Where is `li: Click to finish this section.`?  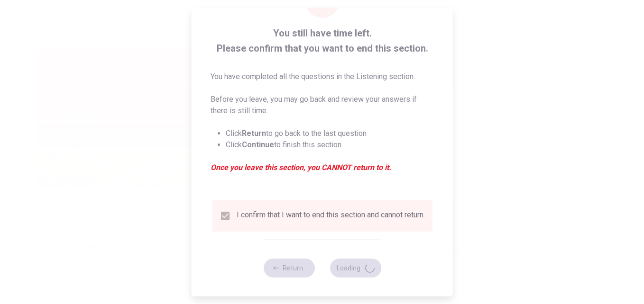
li: Click to finish this section. is located at coordinates (329, 145).